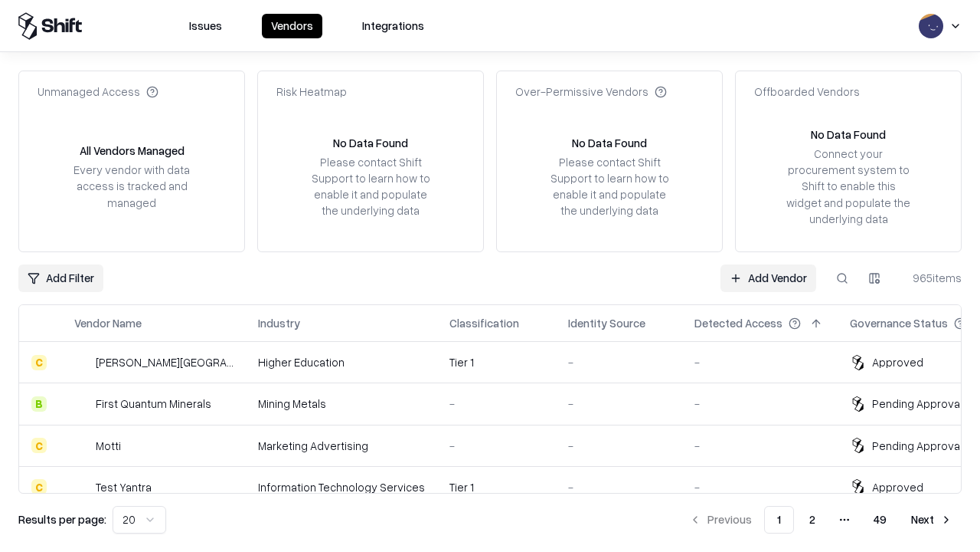 The height and width of the screenshot is (552, 980). I want to click on div: Test Yantra, so click(123, 487).